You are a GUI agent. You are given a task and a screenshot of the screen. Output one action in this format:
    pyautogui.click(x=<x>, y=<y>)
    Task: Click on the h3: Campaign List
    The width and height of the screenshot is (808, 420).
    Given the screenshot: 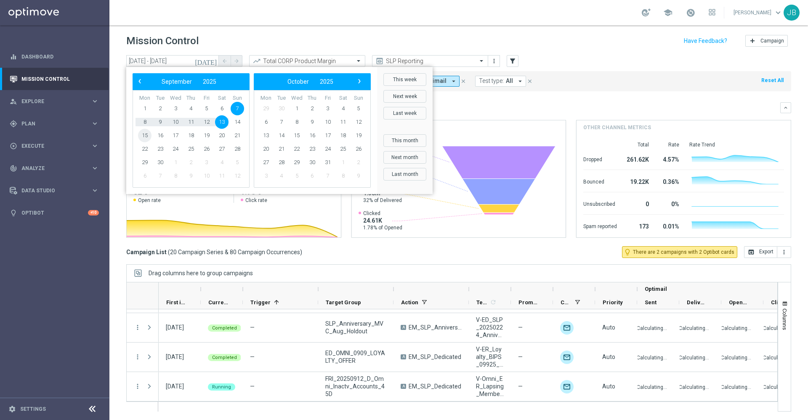 What is the action you would take?
    pyautogui.click(x=214, y=252)
    